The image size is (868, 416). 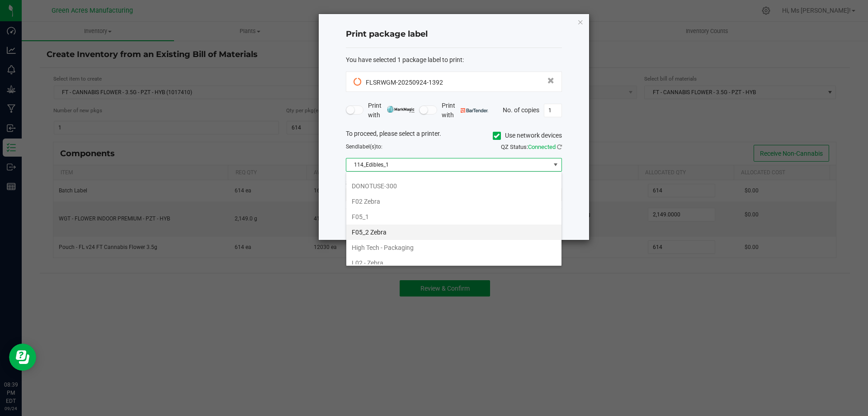 I want to click on span: Connected, so click(x=541, y=147).